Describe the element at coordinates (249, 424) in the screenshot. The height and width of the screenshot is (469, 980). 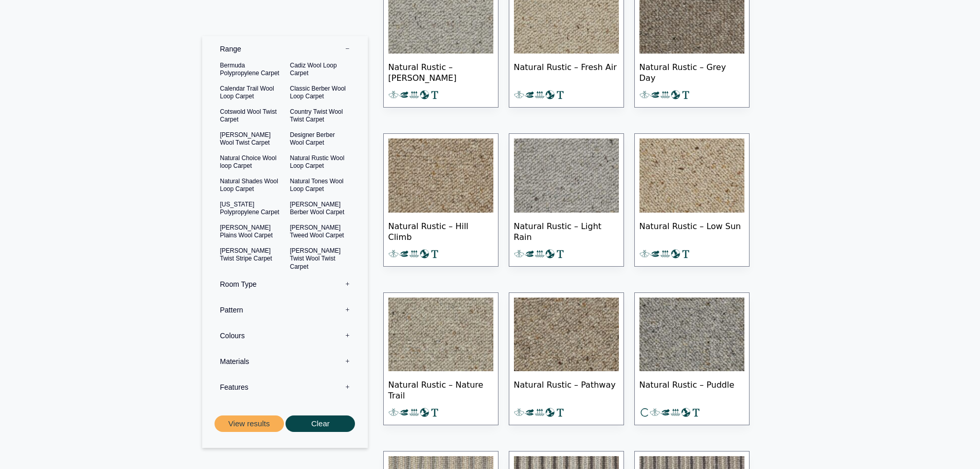
I see `button: View results` at that location.